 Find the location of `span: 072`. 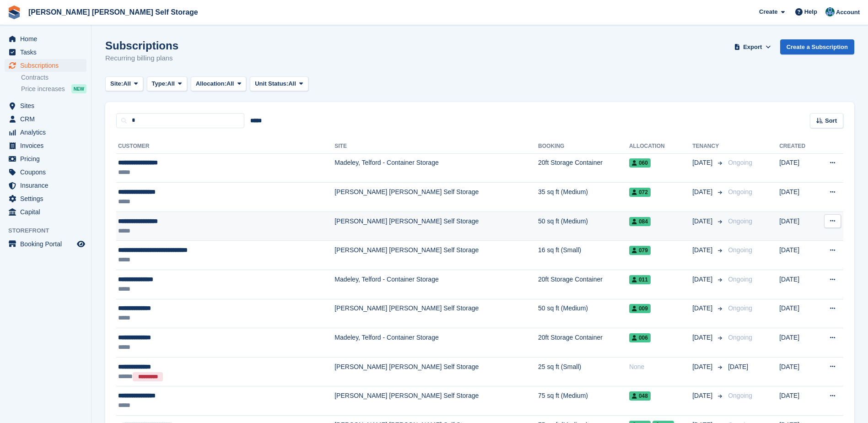

span: 072 is located at coordinates (640, 192).